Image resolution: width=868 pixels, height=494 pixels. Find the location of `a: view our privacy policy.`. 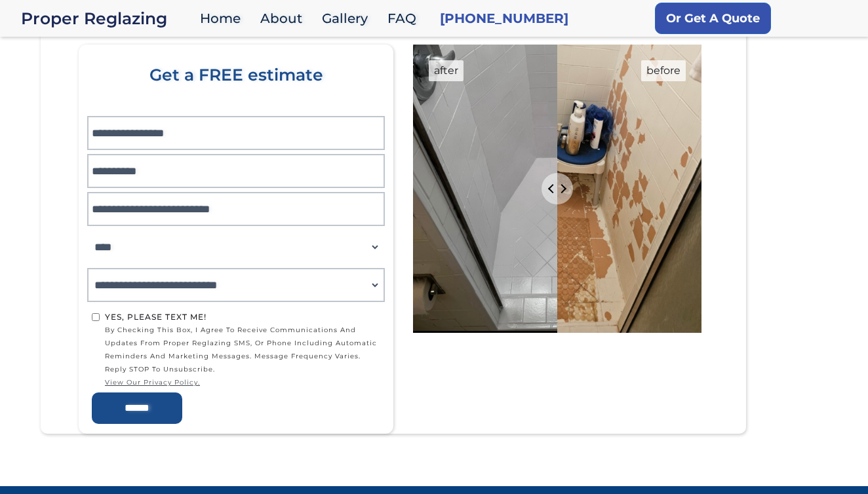

a: view our privacy policy. is located at coordinates (243, 382).